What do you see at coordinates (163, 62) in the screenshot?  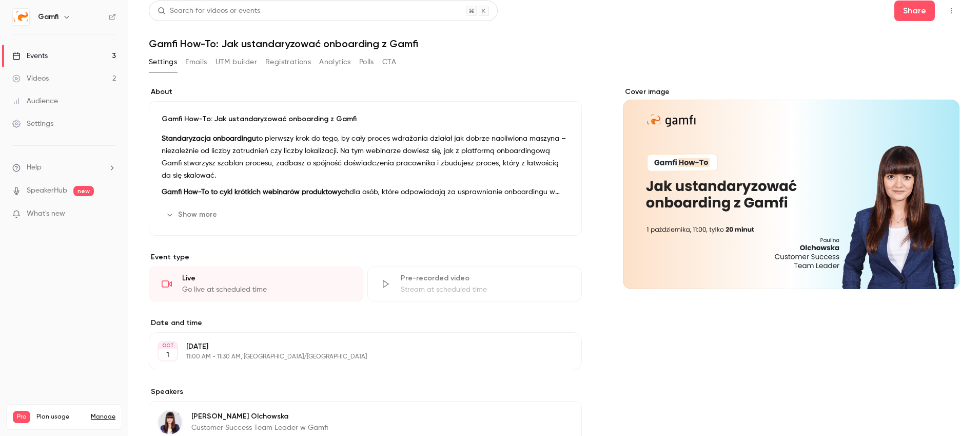 I see `button: Settings` at bounding box center [163, 62].